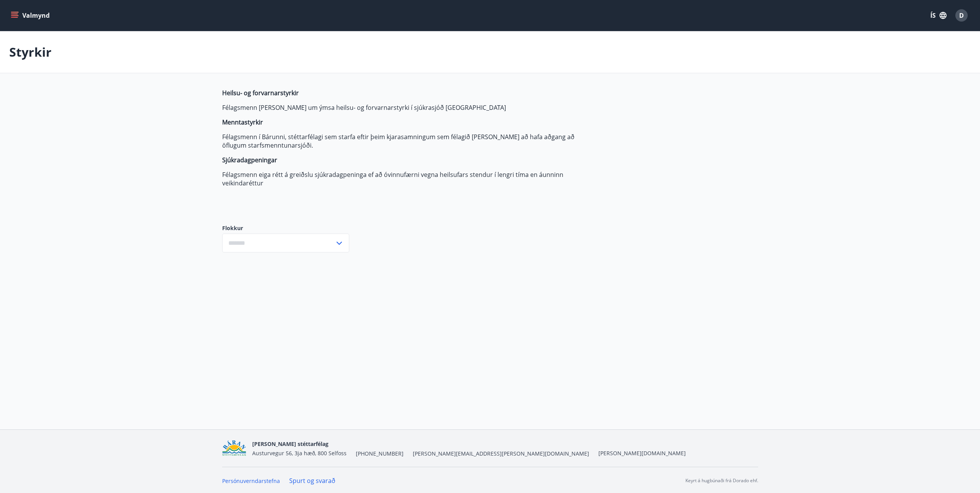  What do you see at coordinates (722, 480) in the screenshot?
I see `p: Keyrt á hugbúnaði frá Dorado ehf.` at bounding box center [722, 480].